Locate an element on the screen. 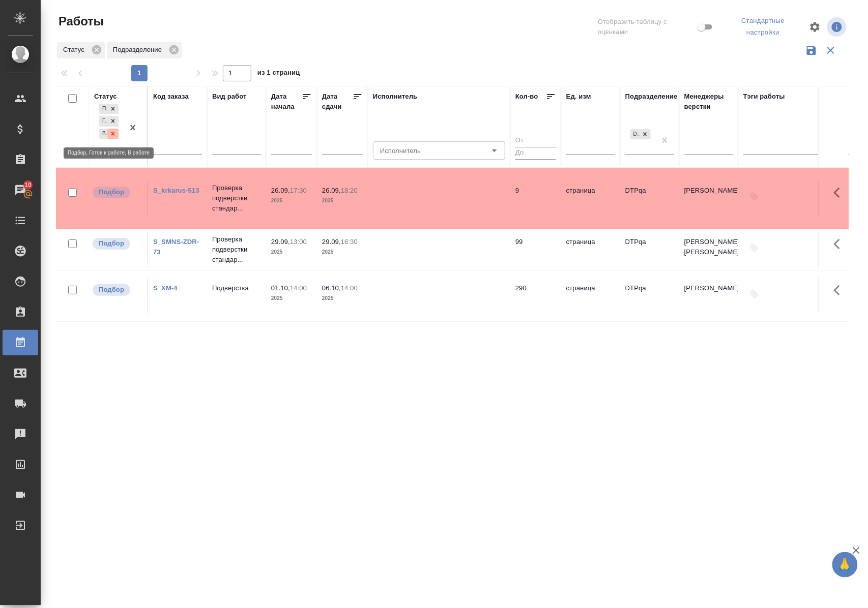 This screenshot has height=608, width=868. span: Настроить таблицу is located at coordinates (815, 27).